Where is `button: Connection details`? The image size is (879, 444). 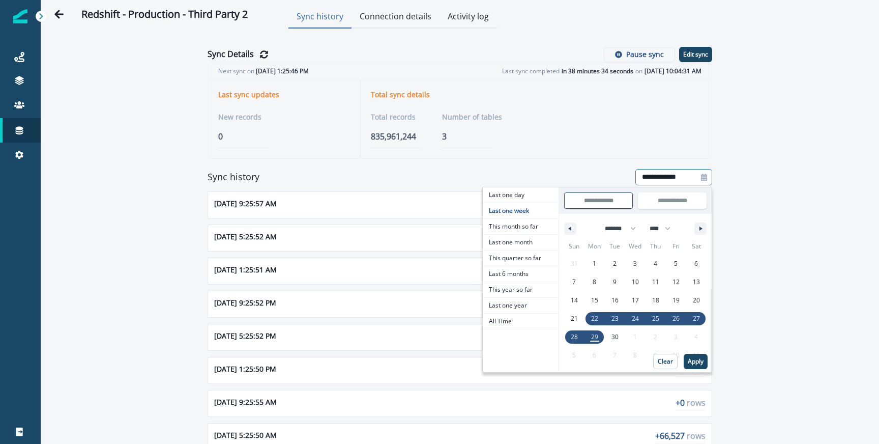 button: Connection details is located at coordinates (395, 17).